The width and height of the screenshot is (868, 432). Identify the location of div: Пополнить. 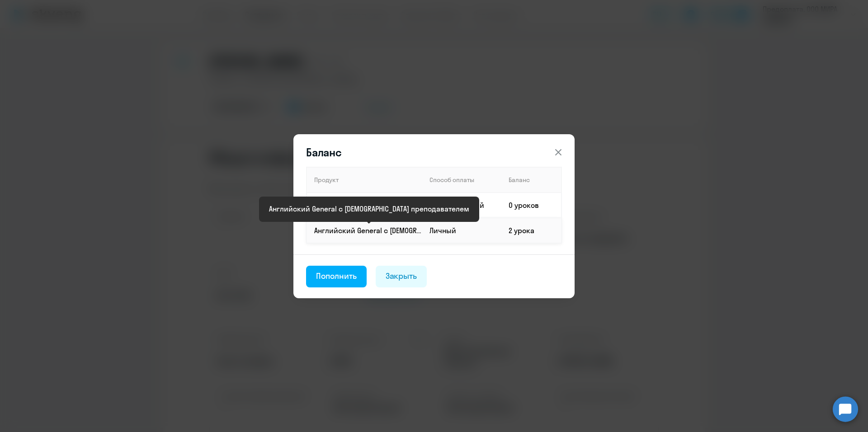
(337, 276).